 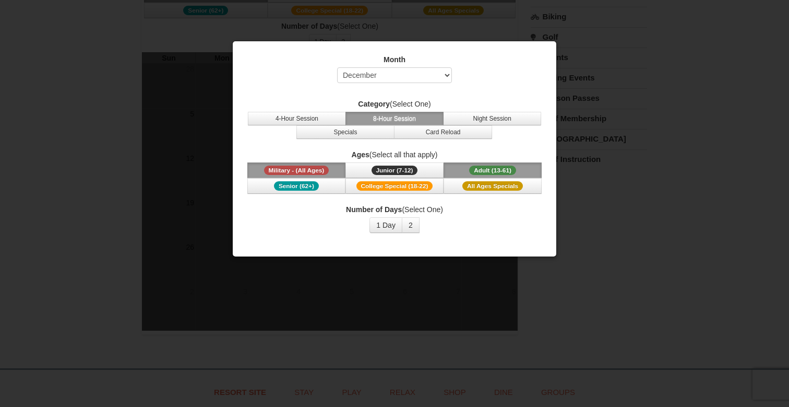 I want to click on span: All Ages Specials, so click(x=493, y=186).